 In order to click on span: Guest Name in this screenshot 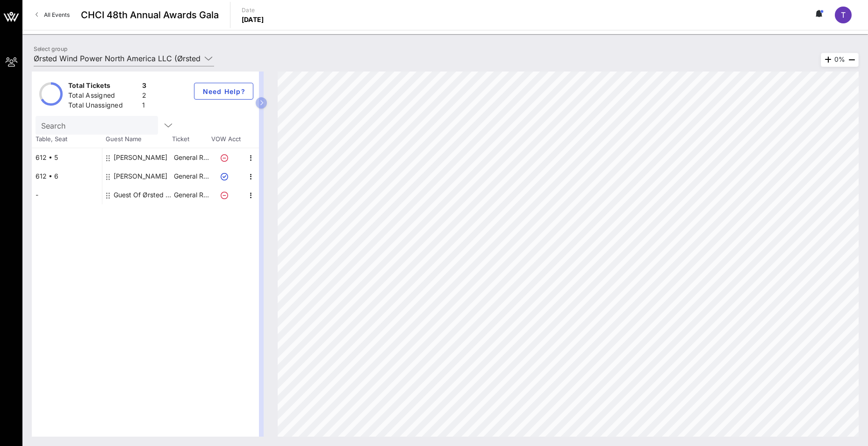, I will do `click(137, 139)`.